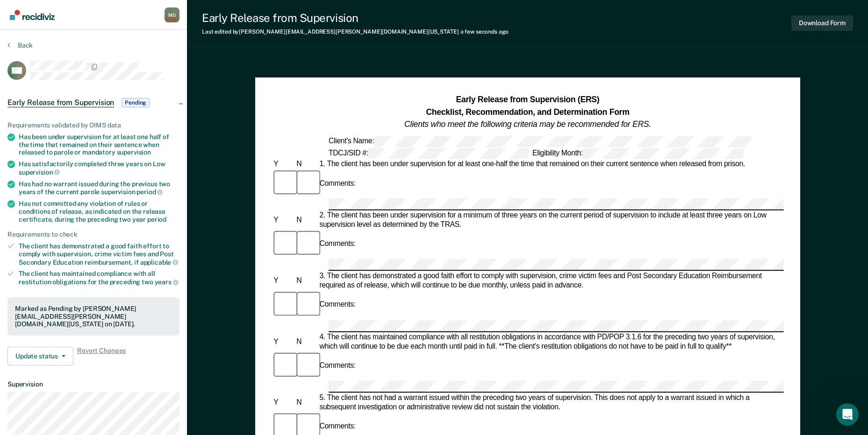  I want to click on img: Recidiviz, so click(32, 15).